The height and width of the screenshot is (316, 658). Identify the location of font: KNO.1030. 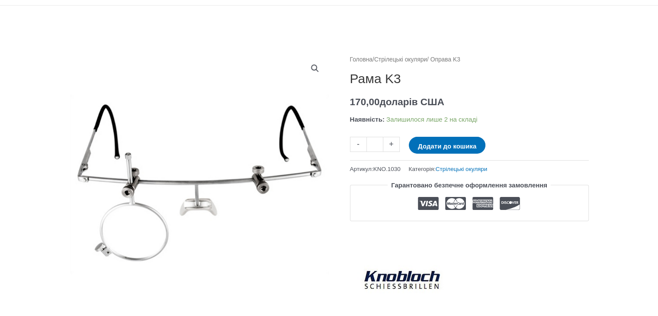
(387, 169).